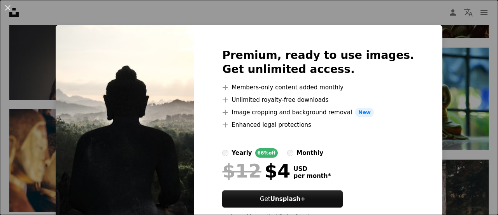 Image resolution: width=498 pixels, height=215 pixels. Describe the element at coordinates (312, 176) in the screenshot. I see `span: per month *` at that location.